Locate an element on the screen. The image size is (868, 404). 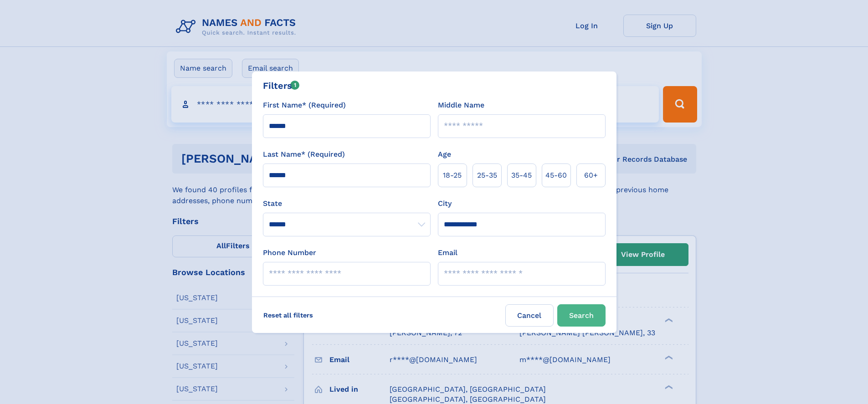
label: Middle Name is located at coordinates (461, 105).